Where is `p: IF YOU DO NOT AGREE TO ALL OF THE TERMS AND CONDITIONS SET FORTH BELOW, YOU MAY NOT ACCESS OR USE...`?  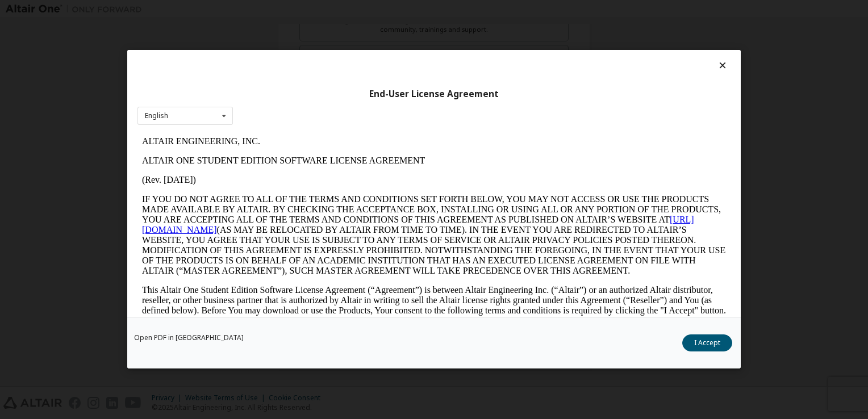 p: IF YOU DO NOT AGREE TO ALL OF THE TERMS AND CONDITIONS SET FORTH BELOW, YOU MAY NOT ACCESS OR USE... is located at coordinates (296, 103).